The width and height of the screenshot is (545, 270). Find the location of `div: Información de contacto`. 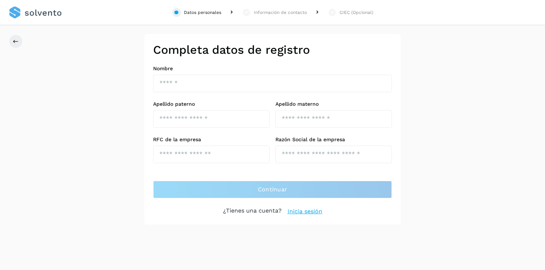

div: Información de contacto is located at coordinates (280, 12).